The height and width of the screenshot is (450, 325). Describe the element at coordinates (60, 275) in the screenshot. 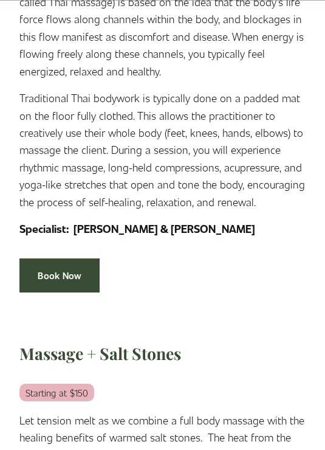

I see `a: Book Now` at that location.